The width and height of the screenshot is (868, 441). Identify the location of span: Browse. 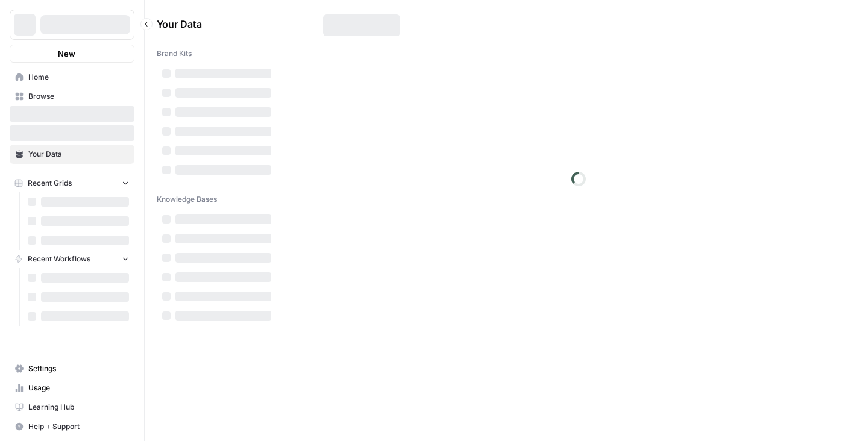
(78, 96).